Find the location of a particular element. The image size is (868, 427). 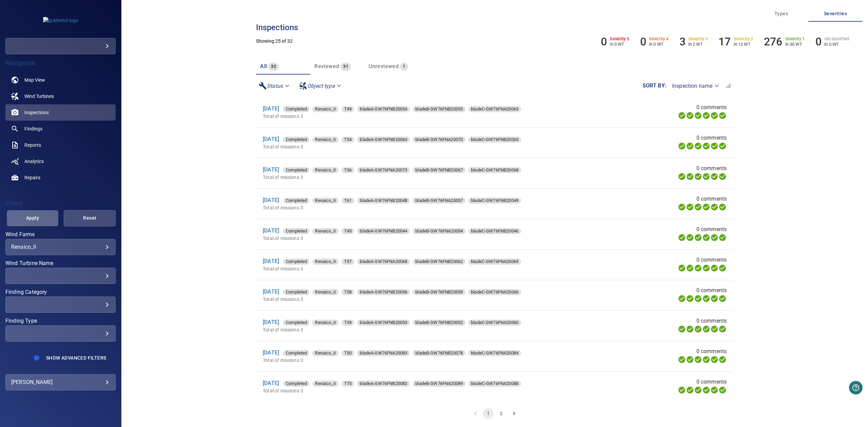

span: bladeB-GW76FNA20089 is located at coordinates (439, 384).